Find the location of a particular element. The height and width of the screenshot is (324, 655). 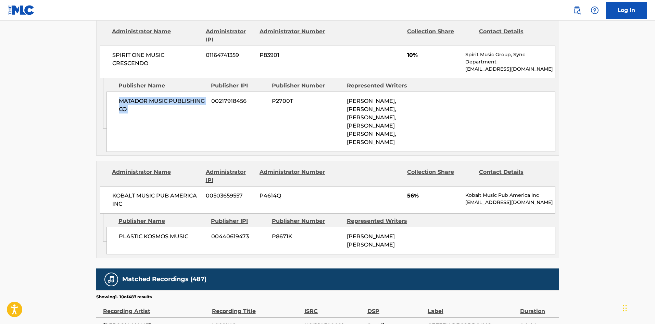

a: Log In is located at coordinates (626, 10).